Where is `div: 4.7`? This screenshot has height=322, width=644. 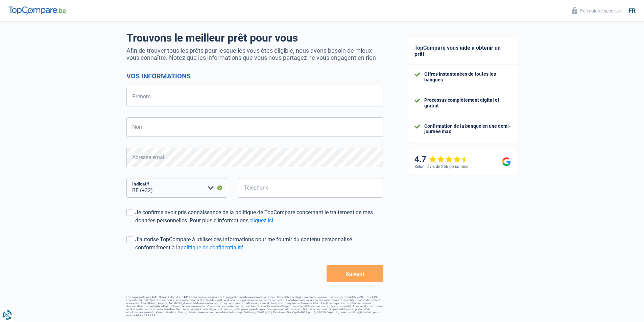 div: 4.7 is located at coordinates (442, 159).